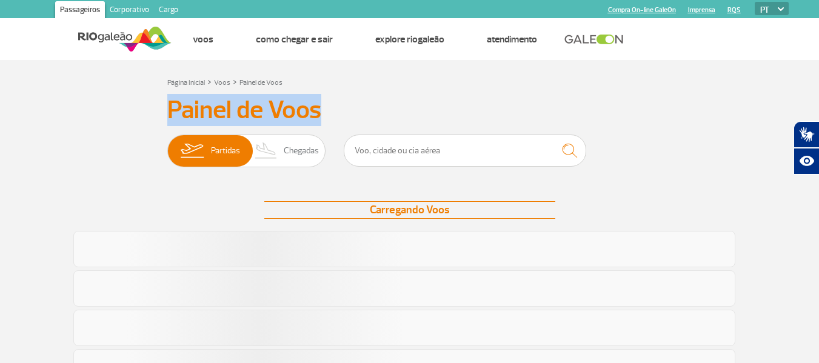 The image size is (819, 363). I want to click on a: Imprensa, so click(702, 10).